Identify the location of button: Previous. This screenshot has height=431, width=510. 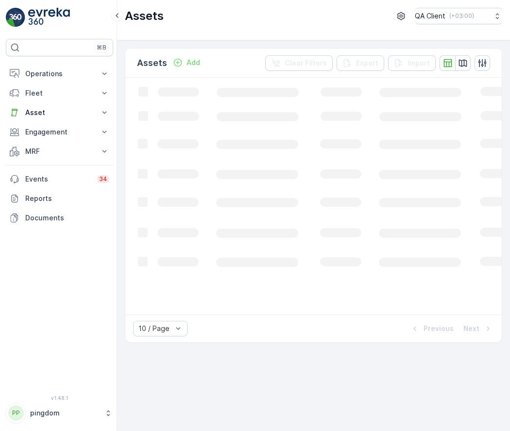
(432, 329).